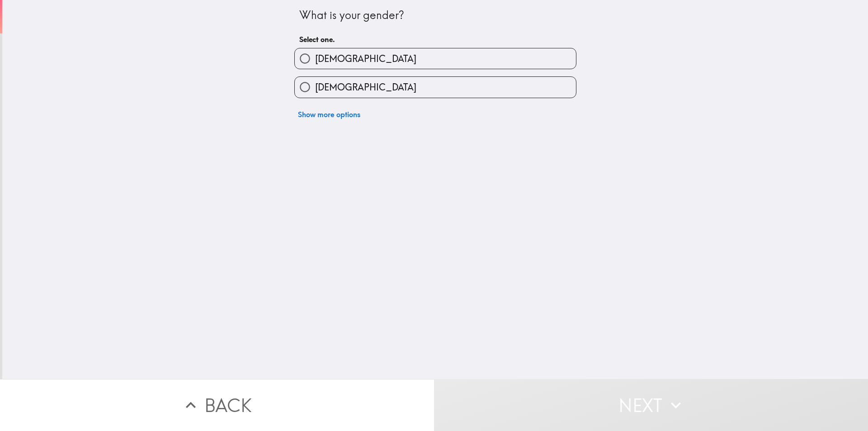  What do you see at coordinates (329, 115) in the screenshot?
I see `button: Show more options` at bounding box center [329, 115].